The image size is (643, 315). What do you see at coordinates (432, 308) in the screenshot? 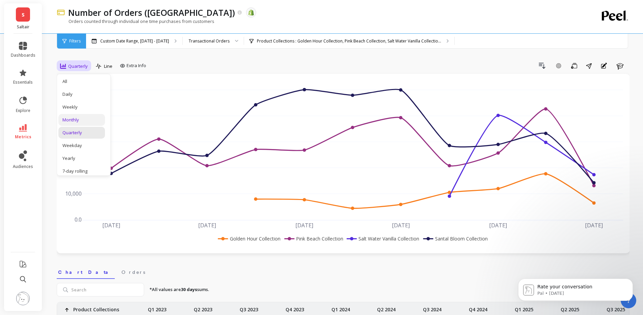
I see `p: Q3 2024` at bounding box center [432, 308].